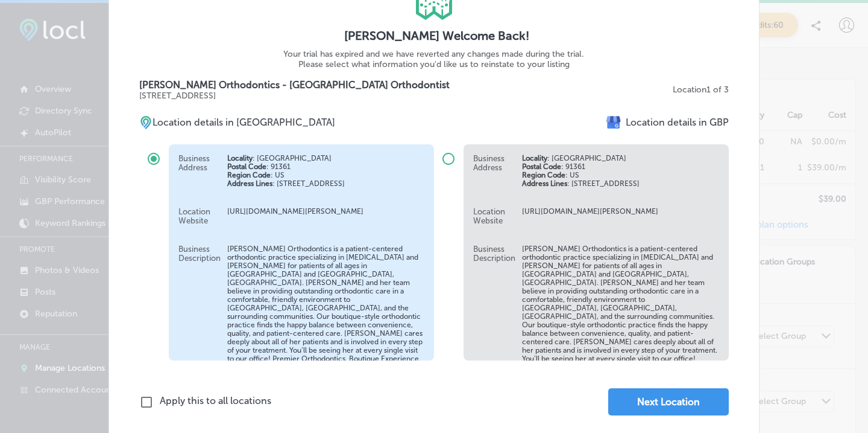 The height and width of the screenshot is (433, 868). Describe the element at coordinates (614, 123) in the screenshot. I see `img: e7ababfa220611ac49bdb491a11684a6.png` at that location.